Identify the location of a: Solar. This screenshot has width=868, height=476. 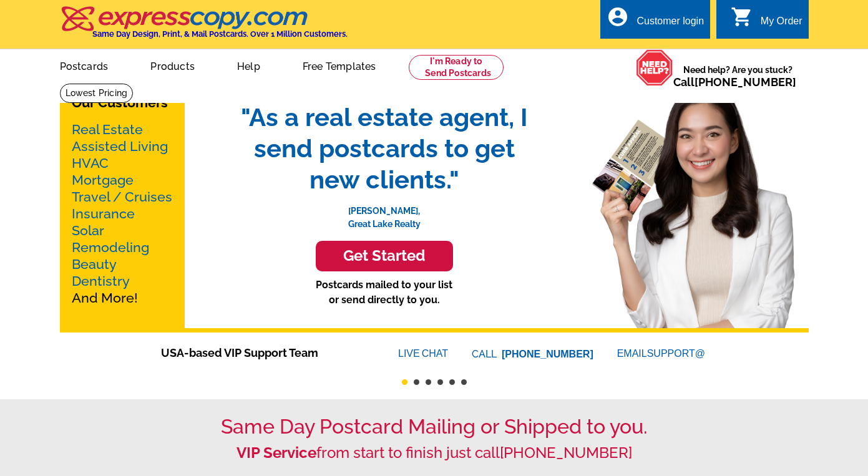
(88, 230).